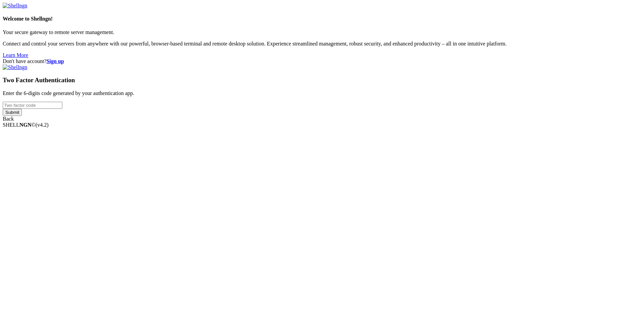 This screenshot has height=314, width=644. What do you see at coordinates (42, 125) in the screenshot?
I see `span: 4.2.0` at bounding box center [42, 125].